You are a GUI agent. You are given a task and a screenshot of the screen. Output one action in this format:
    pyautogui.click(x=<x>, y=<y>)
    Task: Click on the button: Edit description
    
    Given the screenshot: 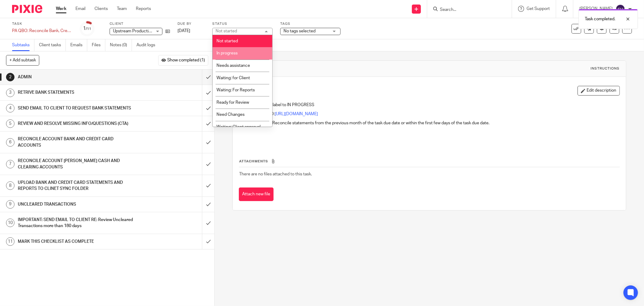 What is the action you would take?
    pyautogui.click(x=599, y=91)
    